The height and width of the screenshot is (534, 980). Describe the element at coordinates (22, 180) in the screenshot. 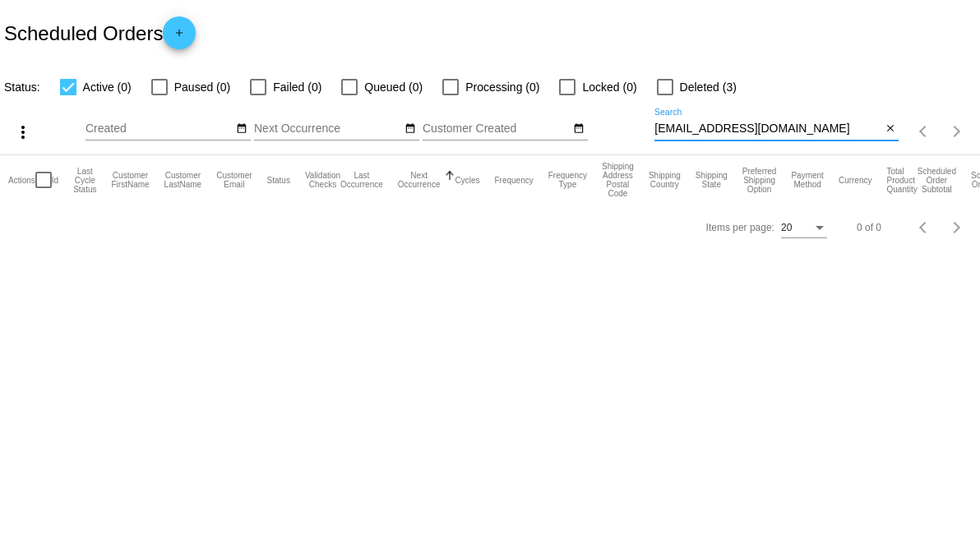

I see `mat-header-cell: Actions` at that location.